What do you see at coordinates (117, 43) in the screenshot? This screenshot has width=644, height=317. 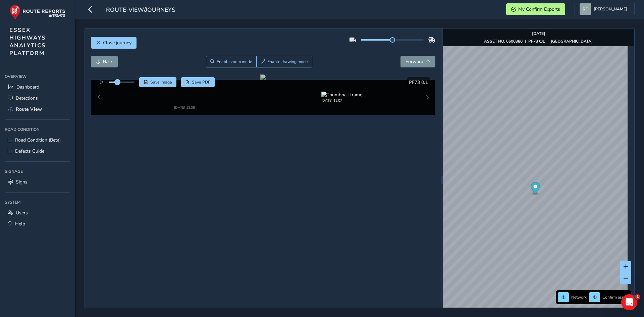 I see `span: Close journey` at bounding box center [117, 43].